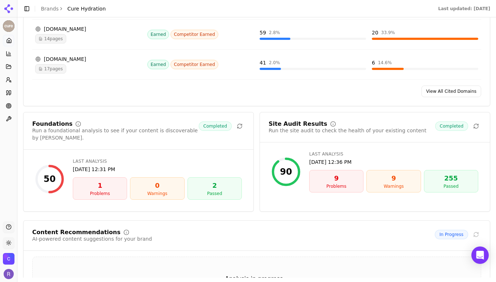 The width and height of the screenshot is (496, 282). What do you see at coordinates (51, 39) in the screenshot?
I see `span: 14 pages` at bounding box center [51, 39].